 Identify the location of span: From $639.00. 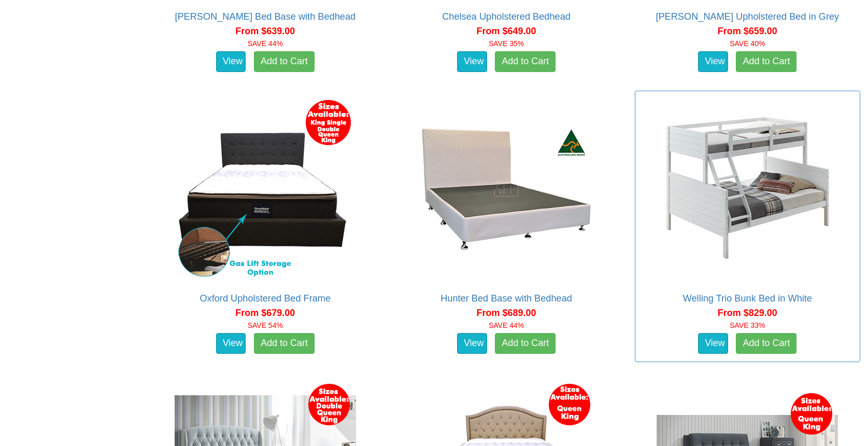
(265, 31).